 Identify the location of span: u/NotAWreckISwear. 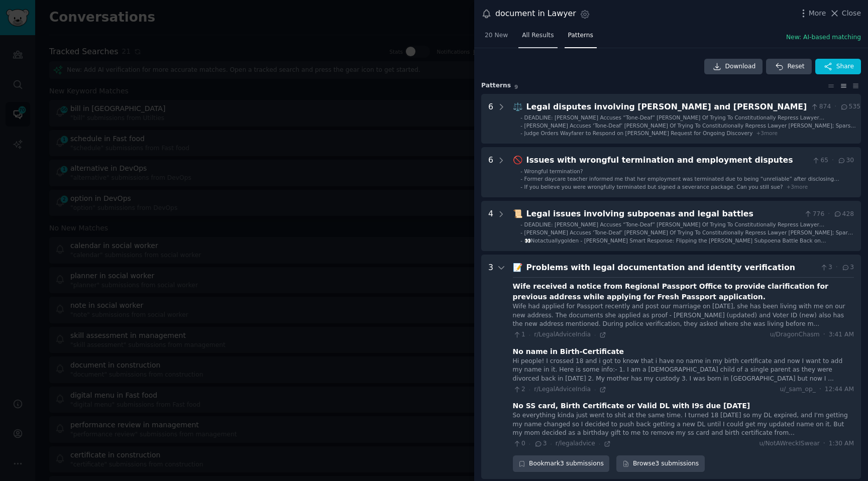
(789, 444).